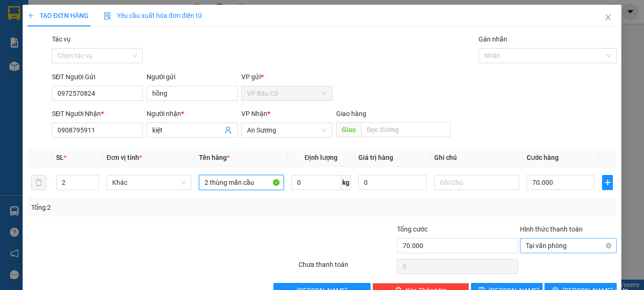 This screenshot has height=290, width=644. I want to click on input: Ghi Chú, so click(477, 182).